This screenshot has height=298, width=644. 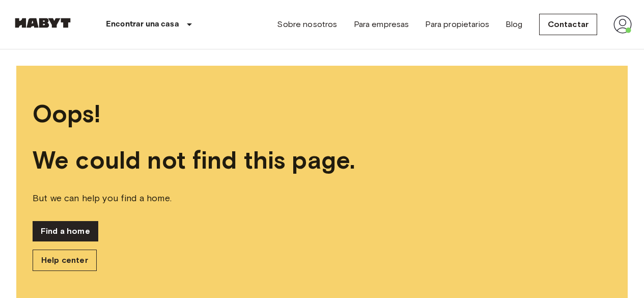 I want to click on a: Sobre nosotros, so click(x=307, y=25).